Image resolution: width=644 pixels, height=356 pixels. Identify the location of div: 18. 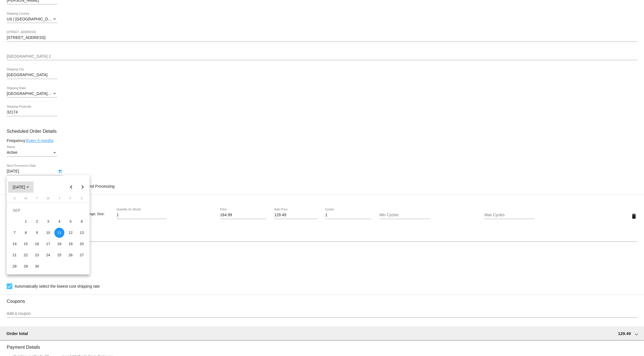
(59, 244).